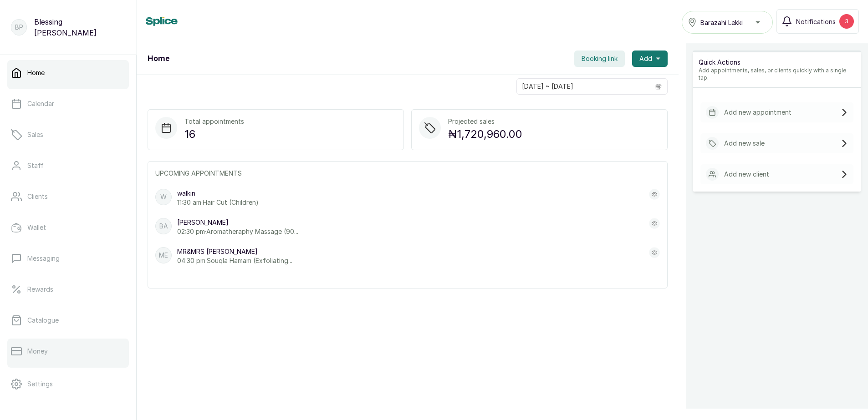 Image resolution: width=868 pixels, height=420 pixels. Describe the element at coordinates (68, 73) in the screenshot. I see `a: Home` at that location.